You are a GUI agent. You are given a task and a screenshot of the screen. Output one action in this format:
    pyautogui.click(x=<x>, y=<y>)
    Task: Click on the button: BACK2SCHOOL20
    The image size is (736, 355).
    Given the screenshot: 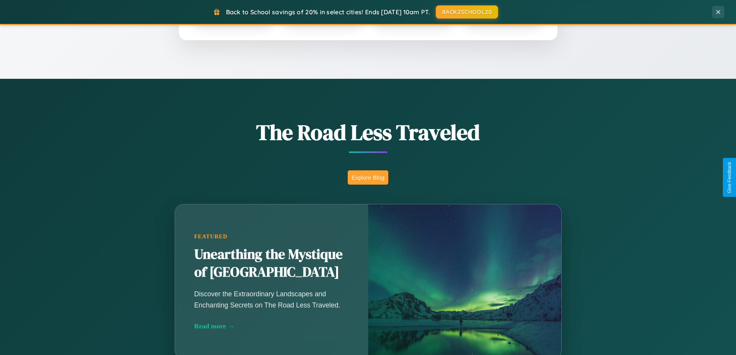 What is the action you would take?
    pyautogui.click(x=467, y=12)
    